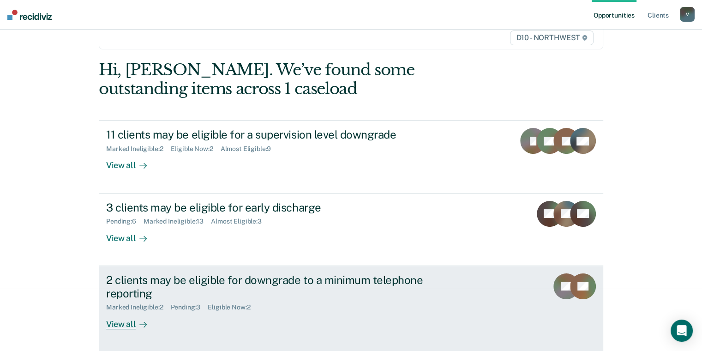 The width and height of the screenshot is (702, 351). What do you see at coordinates (351, 156) in the screenshot?
I see `a: 11 clients may be eligible for a supervision level downgradeMarked Ineligible:2Eligible Now:2Almo...` at bounding box center [351, 156].